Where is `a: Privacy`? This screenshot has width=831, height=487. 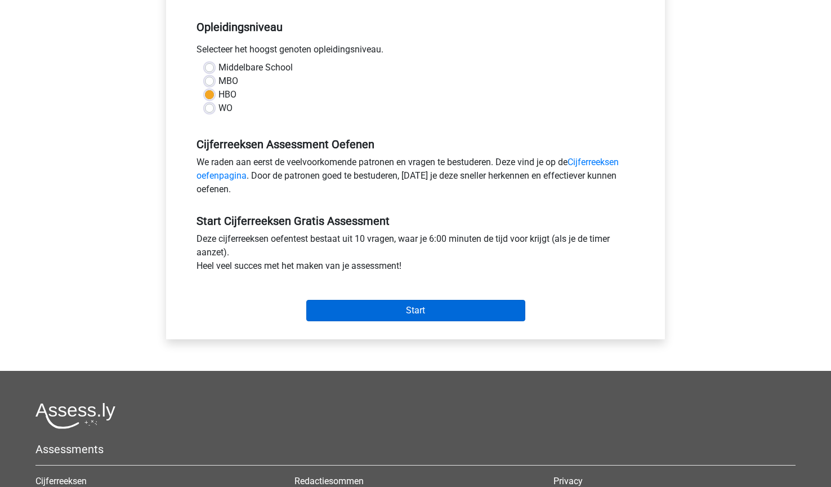 a: Privacy is located at coordinates (568, 480).